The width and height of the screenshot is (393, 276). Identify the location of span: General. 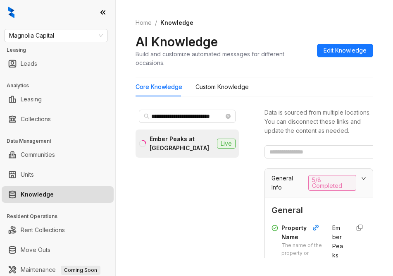
(319, 210).